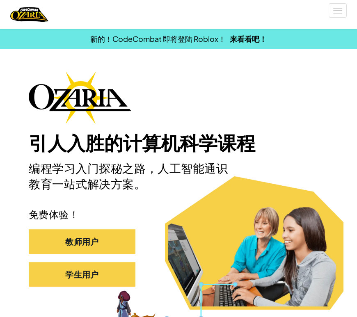 The width and height of the screenshot is (357, 317). I want to click on p: 免费体验！, so click(178, 215).